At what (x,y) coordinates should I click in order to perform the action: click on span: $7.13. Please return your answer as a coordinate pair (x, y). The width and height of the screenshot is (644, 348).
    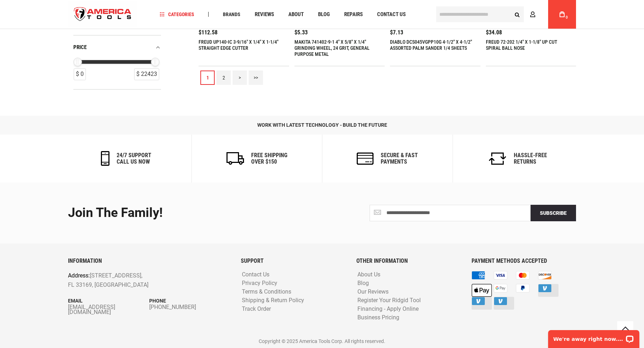
    Looking at the image, I should click on (396, 32).